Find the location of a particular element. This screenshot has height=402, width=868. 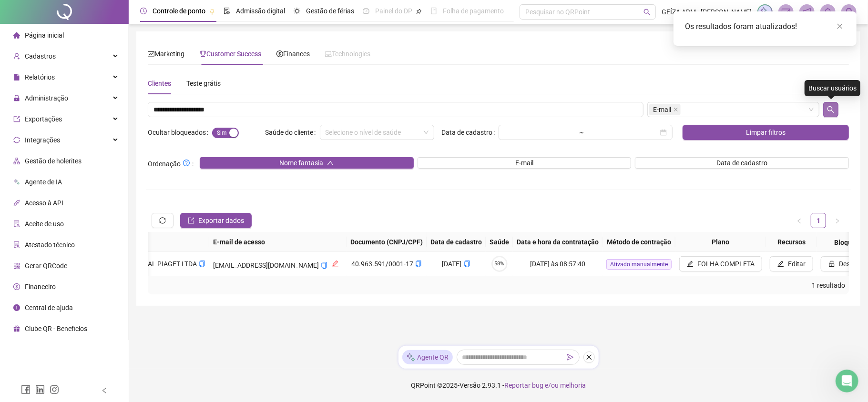

span: api is located at coordinates (16, 203).